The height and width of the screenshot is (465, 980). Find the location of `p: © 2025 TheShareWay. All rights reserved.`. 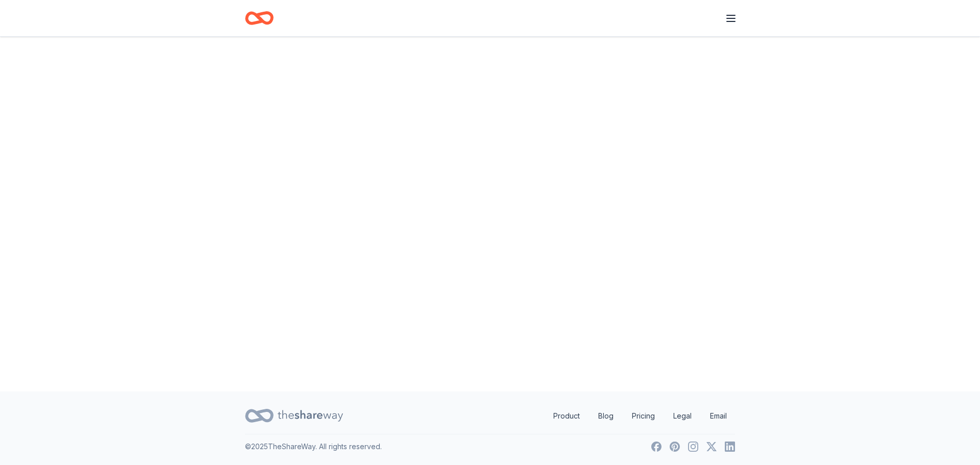

p: © 2025 TheShareWay. All rights reserved. is located at coordinates (313, 446).